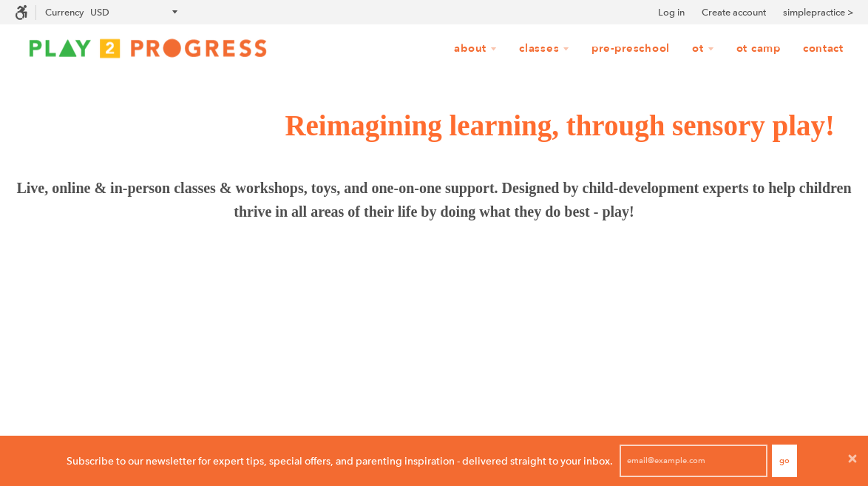 Image resolution: width=868 pixels, height=486 pixels. What do you see at coordinates (694, 461) in the screenshot?
I see `input: email@example.com` at bounding box center [694, 461].